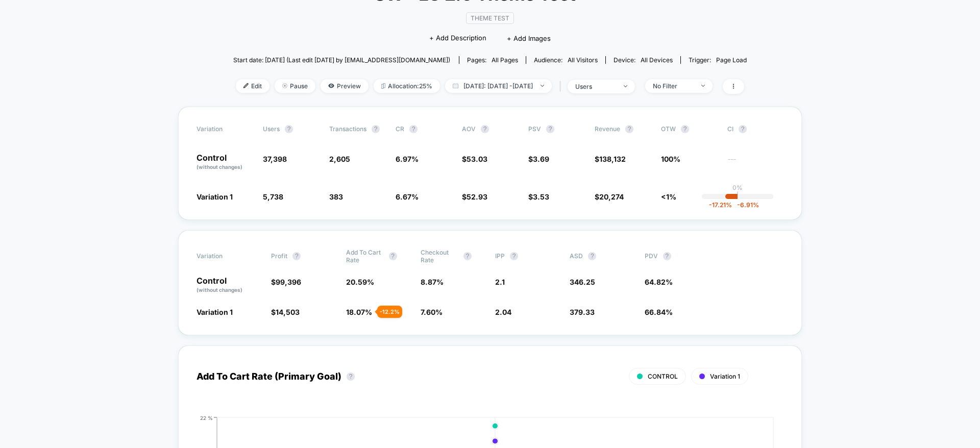 The height and width of the screenshot is (448, 980). Describe the element at coordinates (253, 86) in the screenshot. I see `span: Edit` at that location.